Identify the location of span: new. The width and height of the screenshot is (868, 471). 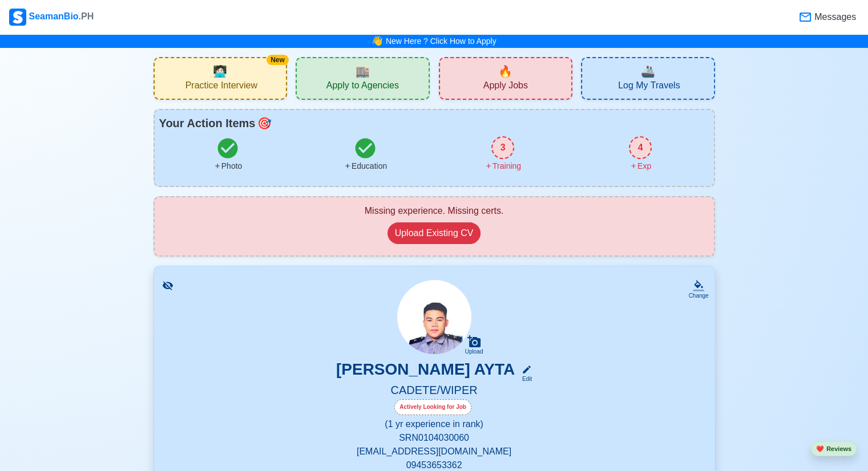
(505, 71).